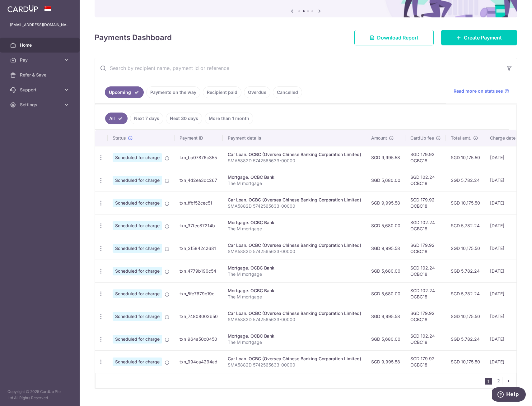  What do you see at coordinates (198, 339) in the screenshot?
I see `td: txn_964a50c0450` at bounding box center [198, 339].